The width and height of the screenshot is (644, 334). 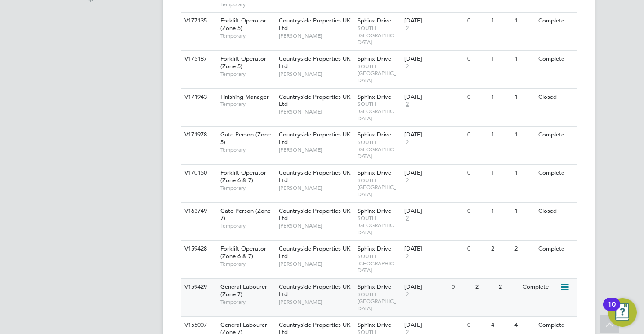 I want to click on div: V175187, so click(x=197, y=59).